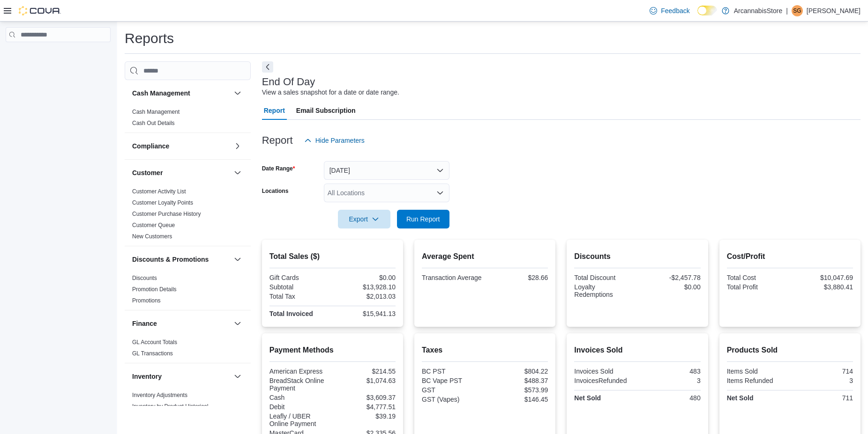 This screenshot has height=434, width=868. I want to click on div: Sanira Gunasekara, so click(796, 11).